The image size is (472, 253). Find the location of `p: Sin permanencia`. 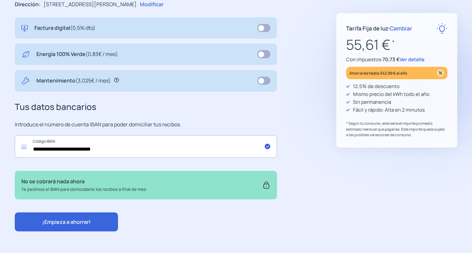

p: Sin permanencia is located at coordinates (372, 102).